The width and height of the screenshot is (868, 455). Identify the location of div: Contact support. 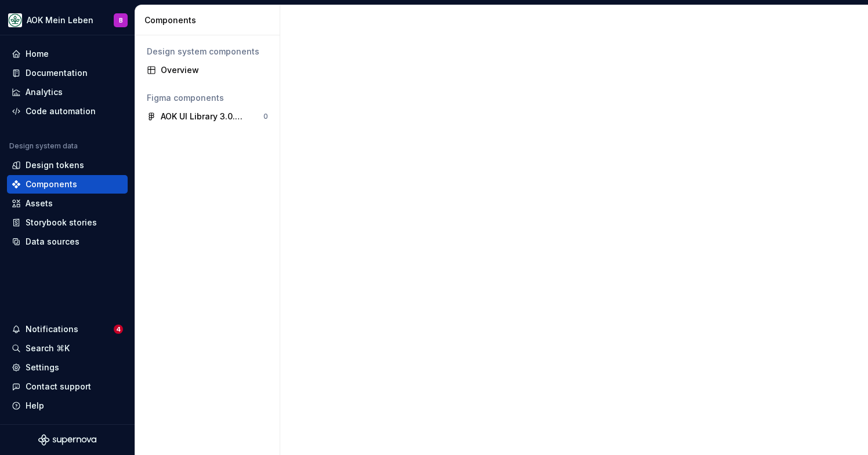
(58, 387).